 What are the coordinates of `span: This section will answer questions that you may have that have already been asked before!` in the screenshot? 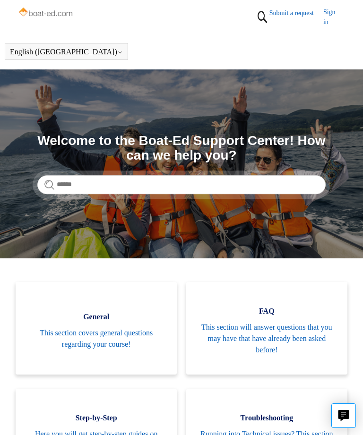 It's located at (266, 339).